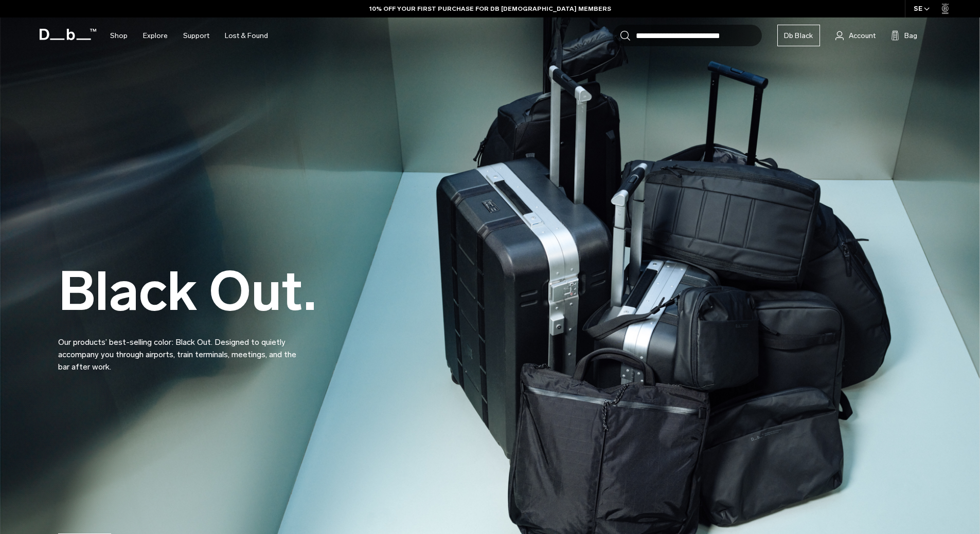 The image size is (980, 534). Describe the element at coordinates (119, 36) in the screenshot. I see `a: Shop` at that location.